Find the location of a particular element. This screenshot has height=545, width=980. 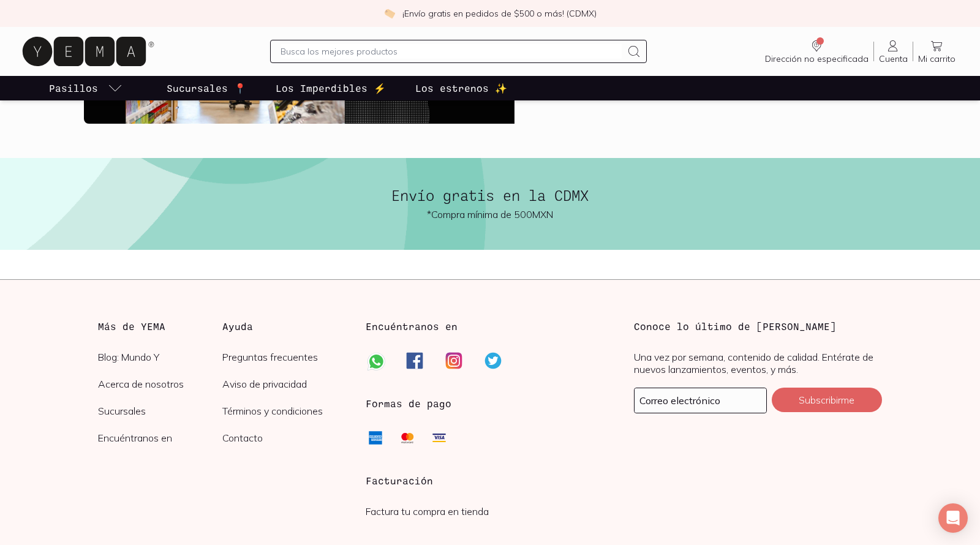

a: Sucursales is located at coordinates (160, 411).